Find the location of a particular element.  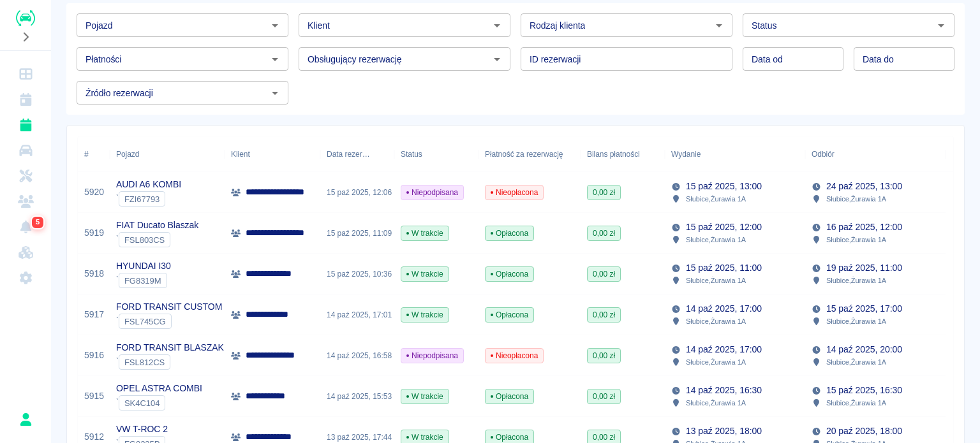

a: Powiadomienia is located at coordinates (26, 227).